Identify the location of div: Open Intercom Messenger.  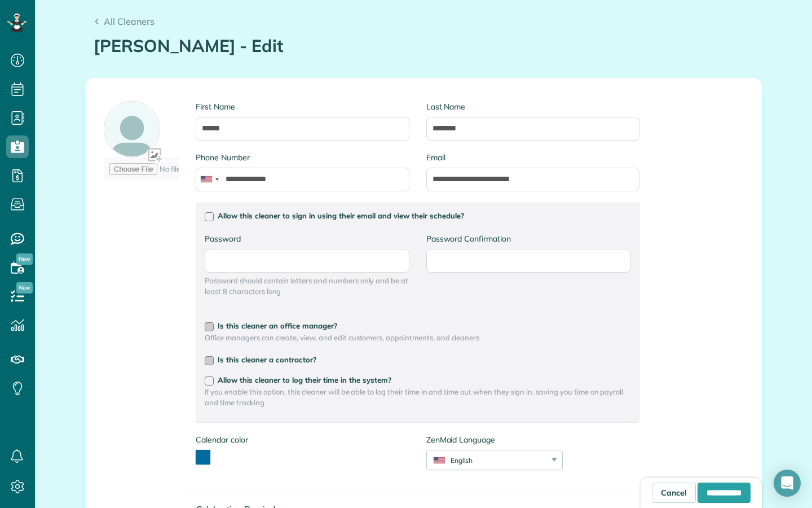
(788, 483).